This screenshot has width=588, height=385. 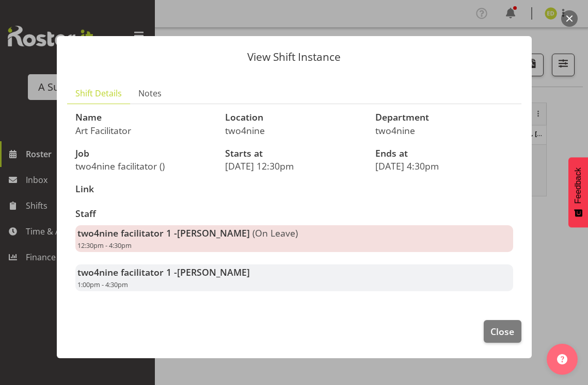 What do you see at coordinates (578, 192) in the screenshot?
I see `button: Feedback - Show survey` at bounding box center [578, 192].